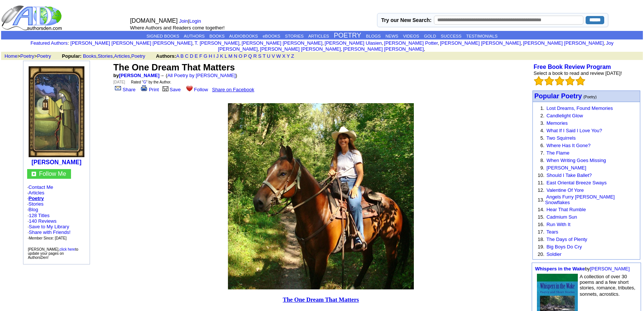  I want to click on a: The Days of Plenty, so click(567, 239).